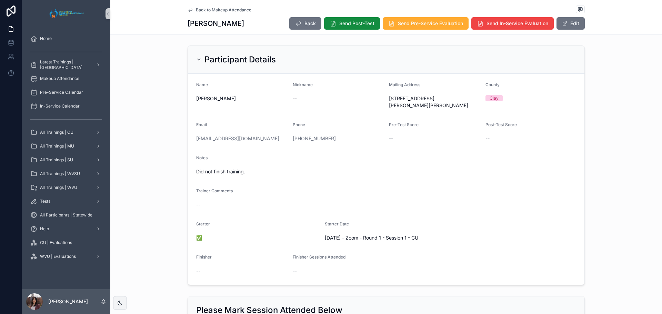 This screenshot has height=314, width=662. What do you see at coordinates (57, 132) in the screenshot?
I see `span: All Trainings | CU` at bounding box center [57, 132].